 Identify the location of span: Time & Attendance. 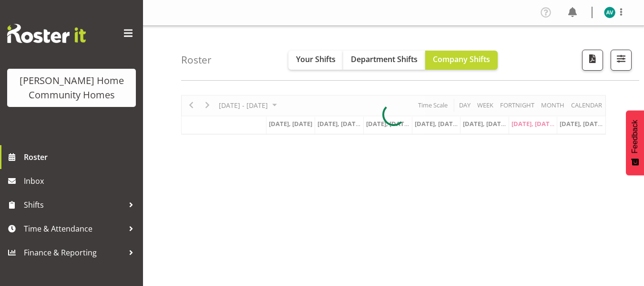
(74, 229).